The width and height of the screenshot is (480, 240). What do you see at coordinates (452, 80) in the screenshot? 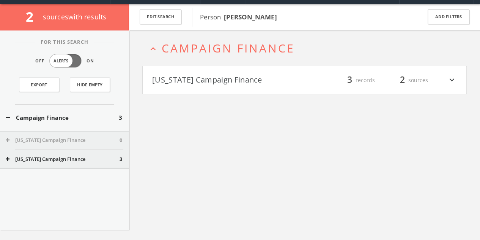
I see `i: expand_more` at bounding box center [452, 80].